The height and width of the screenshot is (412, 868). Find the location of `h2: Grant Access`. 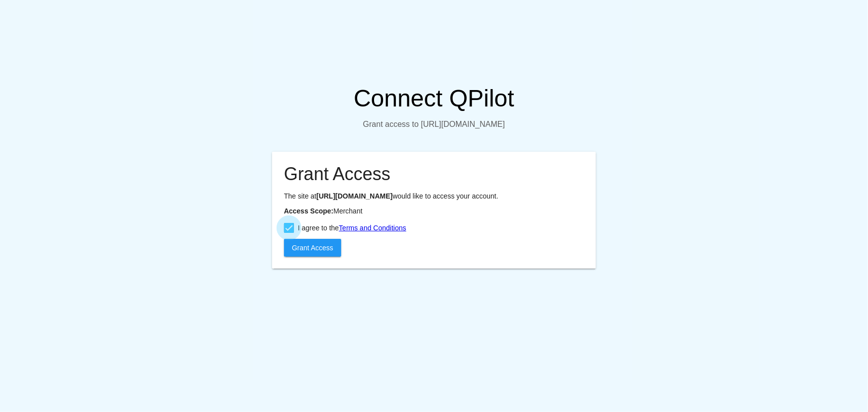

h2: Grant Access is located at coordinates (434, 174).